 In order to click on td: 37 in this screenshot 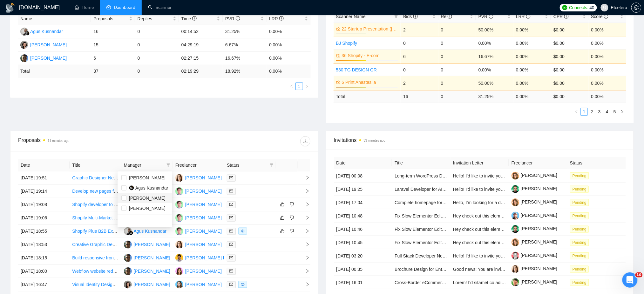, I will do `click(113, 71)`.